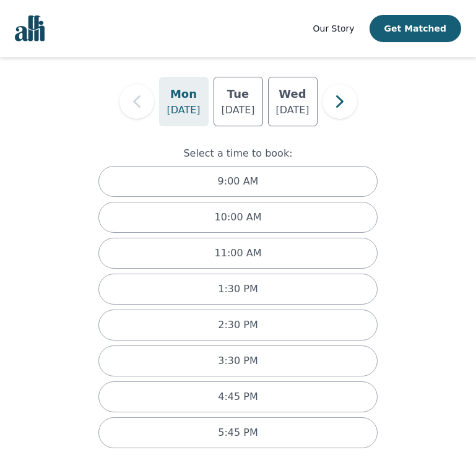 Image resolution: width=476 pixels, height=473 pixels. I want to click on p: 11:00 AM, so click(238, 253).